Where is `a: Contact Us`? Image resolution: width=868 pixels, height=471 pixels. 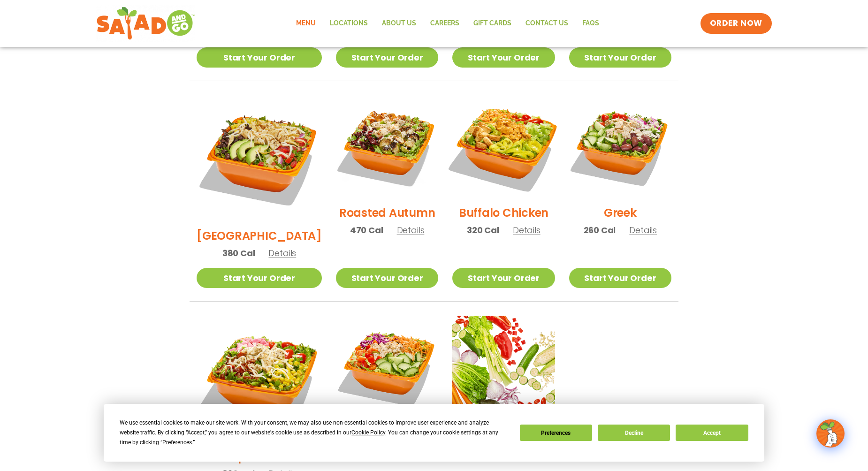
a: Contact Us is located at coordinates (546, 23).